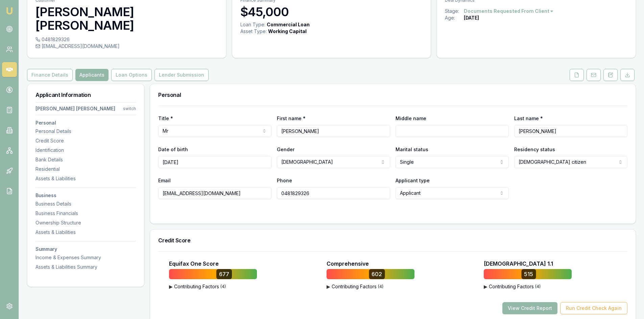  What do you see at coordinates (393, 240) in the screenshot?
I see `h3: Credit Score` at bounding box center [393, 240].